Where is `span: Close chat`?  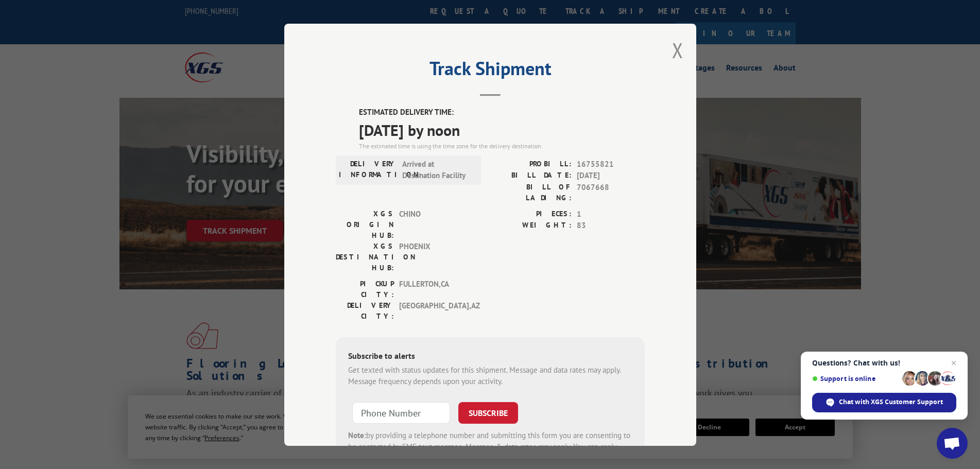 span: Close chat is located at coordinates (954, 363).